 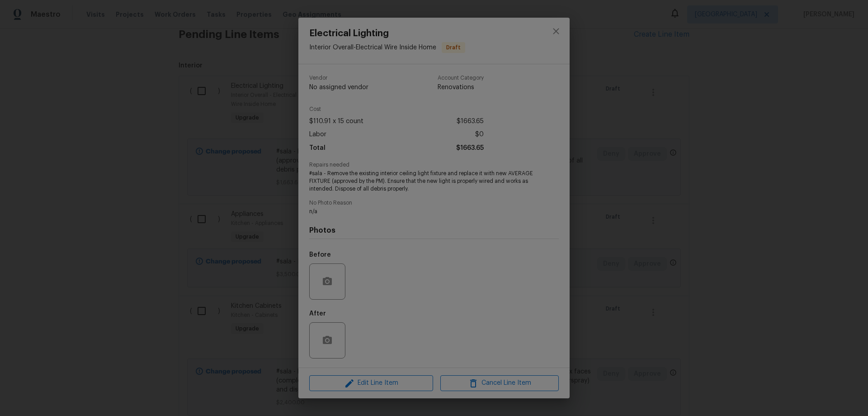 I want to click on h4: Photos, so click(x=434, y=230).